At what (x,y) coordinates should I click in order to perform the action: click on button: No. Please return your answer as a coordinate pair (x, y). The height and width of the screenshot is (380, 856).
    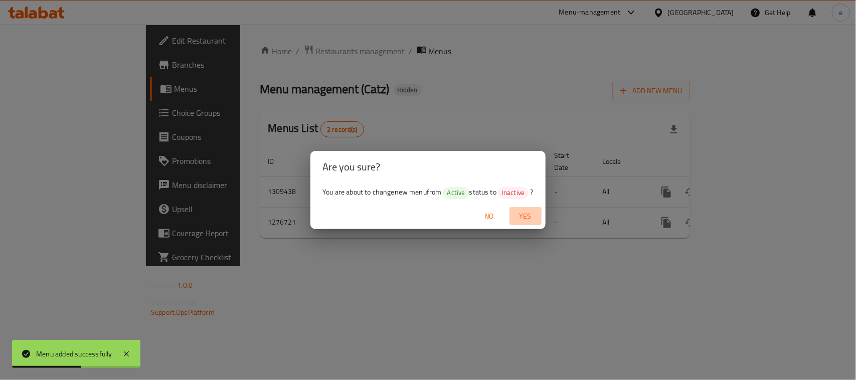
    Looking at the image, I should click on (490, 216).